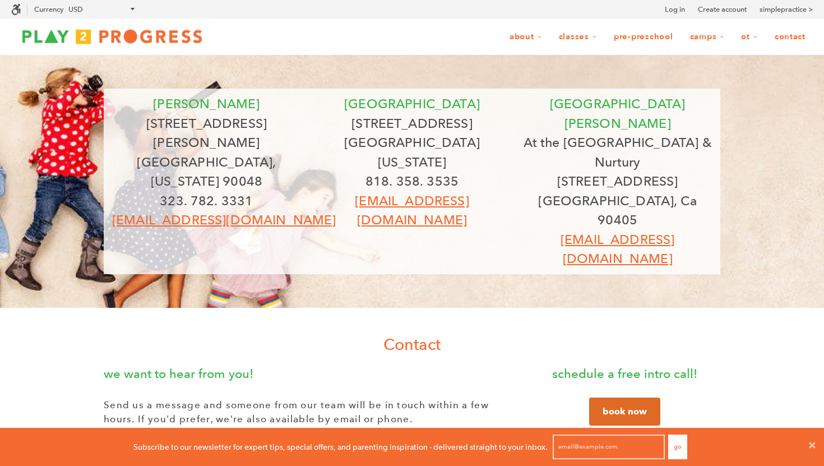 This screenshot has height=466, width=824. What do you see at coordinates (749, 37) in the screenshot?
I see `a: OT` at bounding box center [749, 37].